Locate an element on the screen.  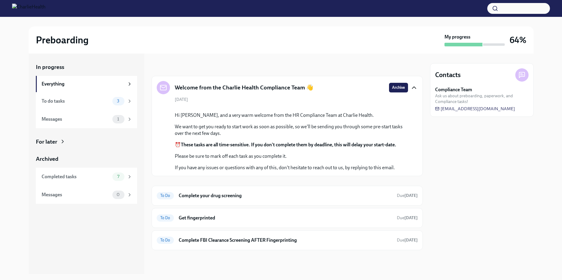
span: August 22nd, 2025 08:00 is located at coordinates (407, 240).